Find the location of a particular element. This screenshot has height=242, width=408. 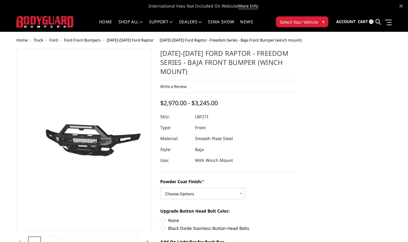

button: Select Your Vehicle is located at coordinates (302, 22).